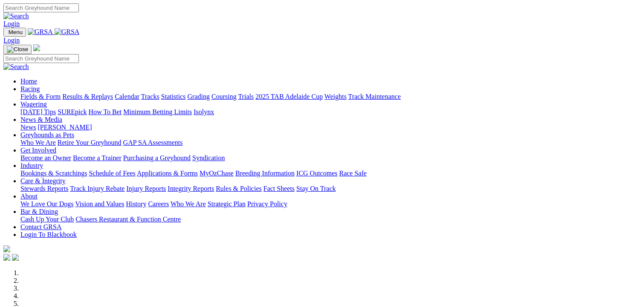  What do you see at coordinates (47, 219) in the screenshot?
I see `a: Cash Up Your Club` at bounding box center [47, 219].